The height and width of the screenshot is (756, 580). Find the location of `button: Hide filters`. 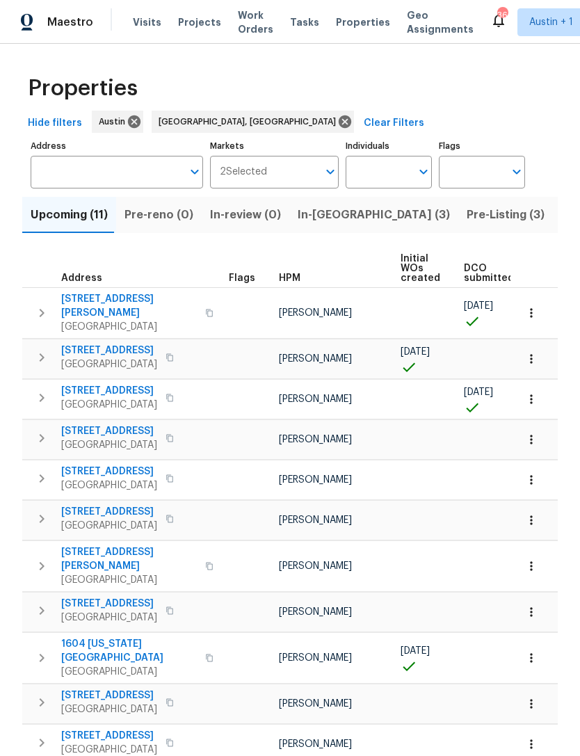

button: Hide filters is located at coordinates (55, 123).